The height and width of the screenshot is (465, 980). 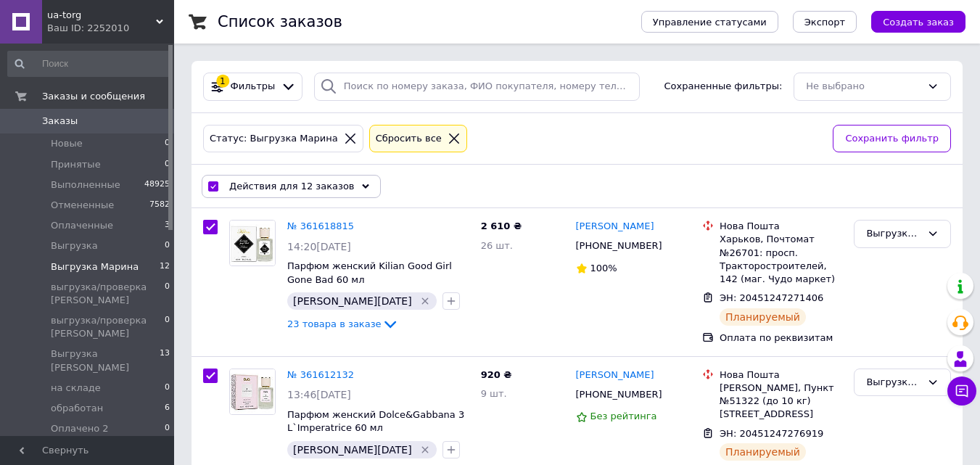 I want to click on span: на складе, so click(x=75, y=388).